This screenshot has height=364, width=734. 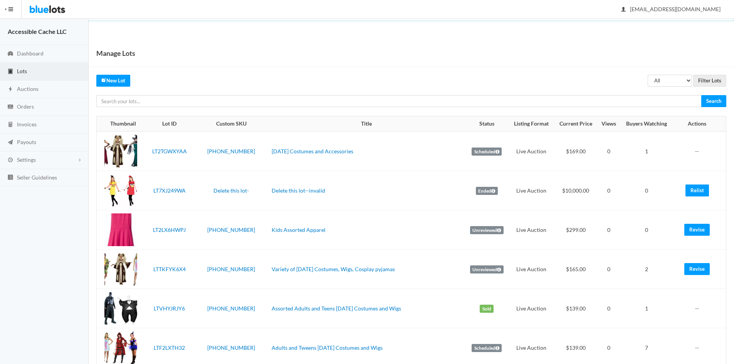 What do you see at coordinates (609, 124) in the screenshot?
I see `th: Views` at bounding box center [609, 124].